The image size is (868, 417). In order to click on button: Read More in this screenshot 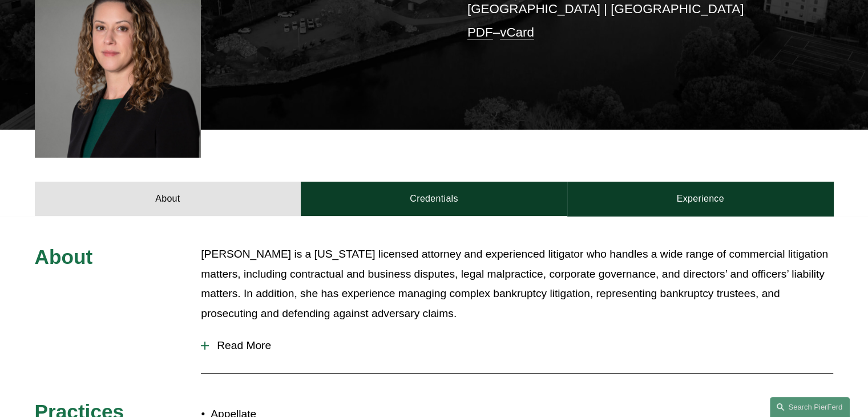, I will do `click(517, 345)`.